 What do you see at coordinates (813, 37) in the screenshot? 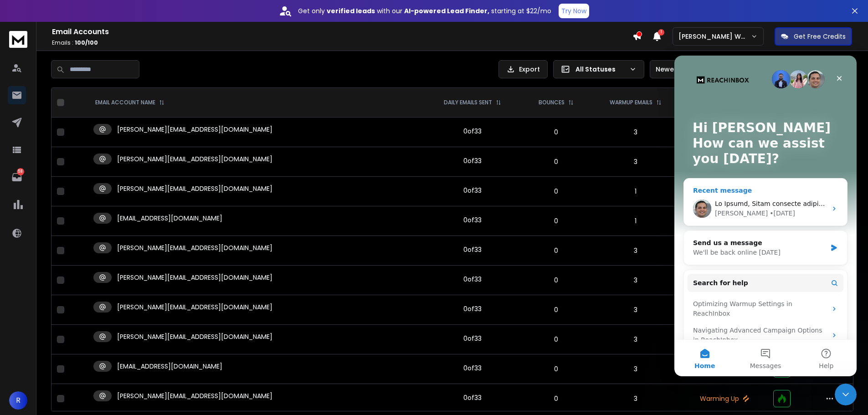
I see `button: Get Free Credits` at bounding box center [813, 37].